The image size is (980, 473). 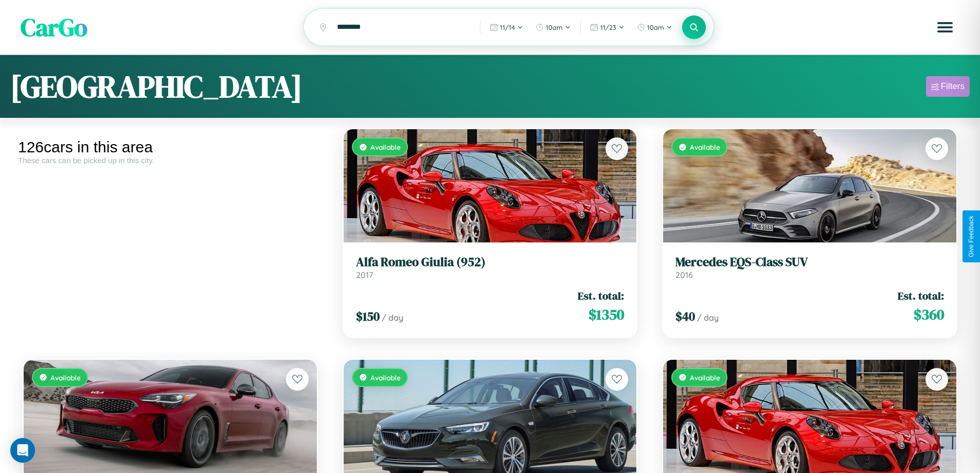 What do you see at coordinates (945, 27) in the screenshot?
I see `button: Open menu` at bounding box center [945, 27].